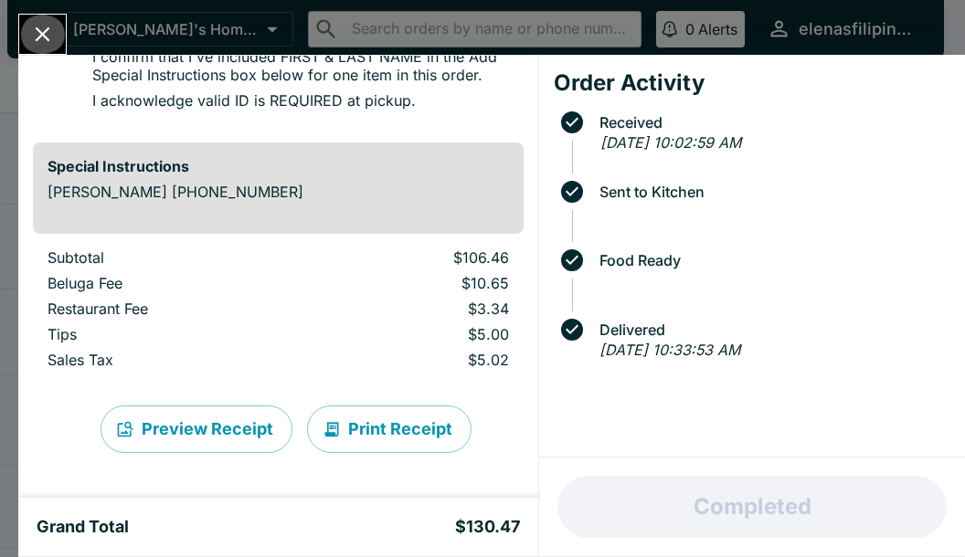 This screenshot has width=965, height=557. What do you see at coordinates (411, 258) in the screenshot?
I see `p: $106.46` at bounding box center [411, 258].